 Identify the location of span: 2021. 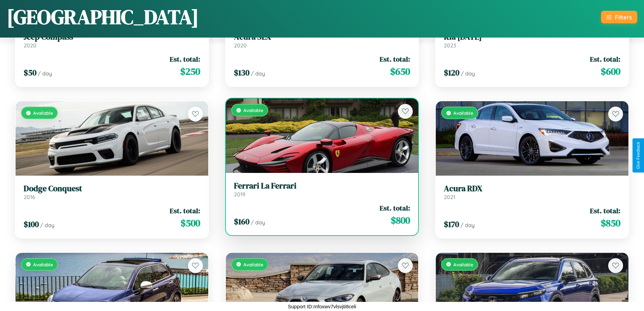
(450, 197).